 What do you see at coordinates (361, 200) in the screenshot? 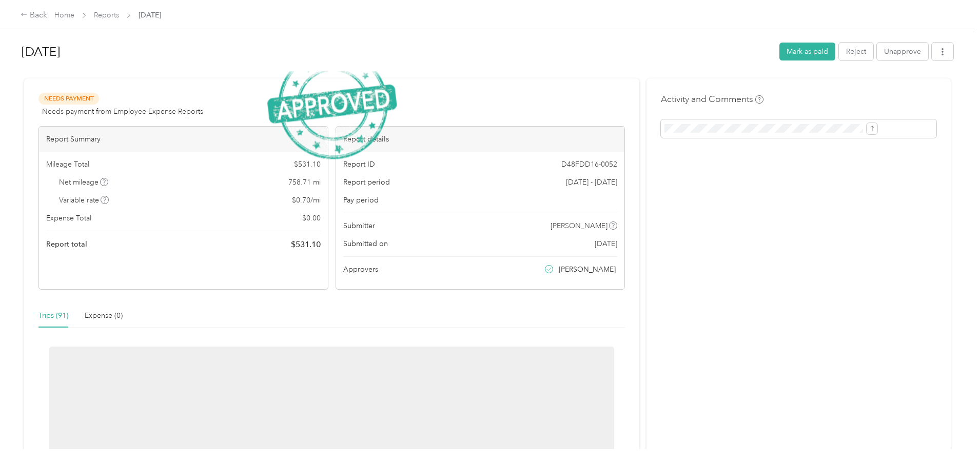
I see `span: Pay period` at bounding box center [361, 200].